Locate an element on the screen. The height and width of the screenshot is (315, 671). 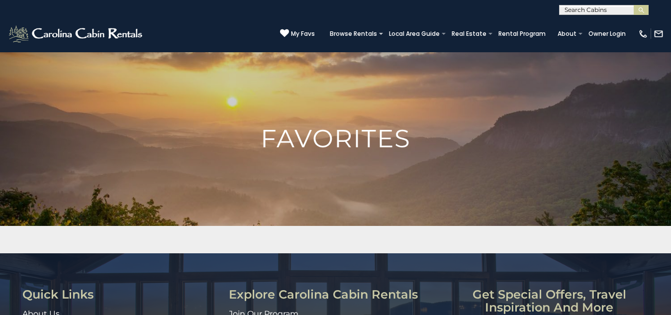
a: Browse Rentals is located at coordinates (353, 34).